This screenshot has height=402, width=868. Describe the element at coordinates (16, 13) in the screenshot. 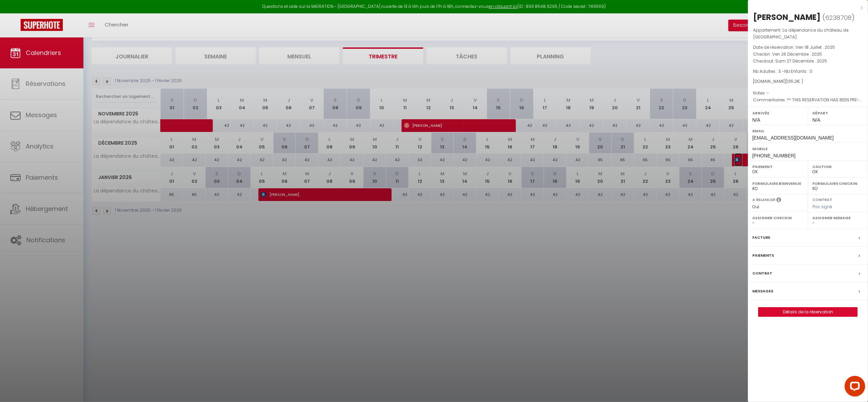

I see `button: Open LiveChat chat widget` at that location.